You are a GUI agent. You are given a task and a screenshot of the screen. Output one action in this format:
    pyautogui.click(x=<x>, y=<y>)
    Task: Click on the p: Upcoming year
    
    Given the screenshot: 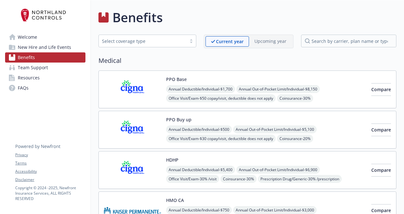 What is the action you would take?
    pyautogui.click(x=270, y=41)
    